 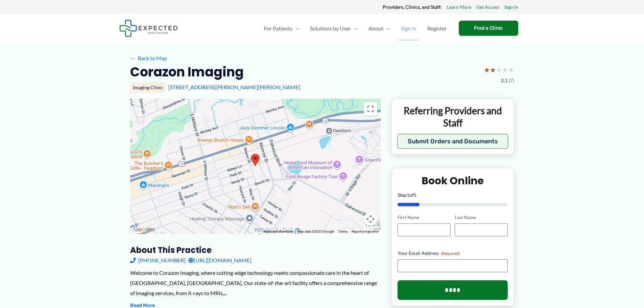 I want to click on a: ←Back to Map, so click(x=148, y=58).